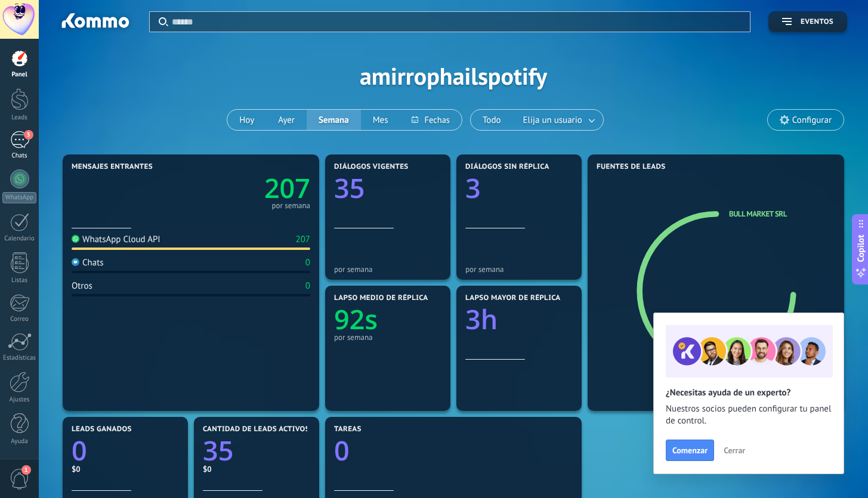 This screenshot has width=868, height=498. I want to click on button: Eventos, so click(807, 22).